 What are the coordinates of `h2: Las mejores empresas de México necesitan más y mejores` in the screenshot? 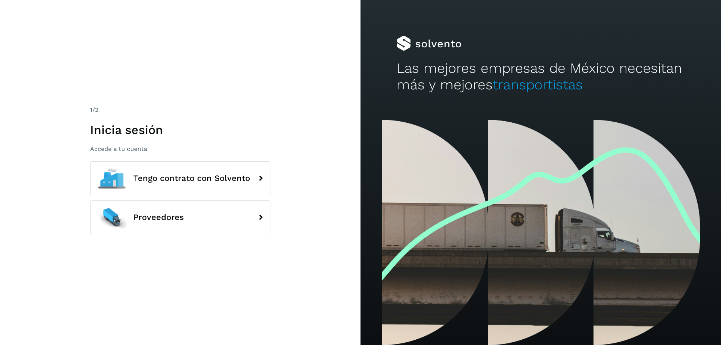 It's located at (541, 77).